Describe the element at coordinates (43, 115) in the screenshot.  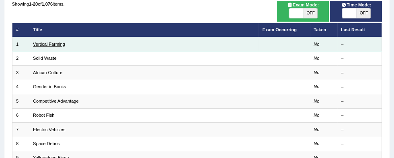
I see `a: Robot Fish` at that location.